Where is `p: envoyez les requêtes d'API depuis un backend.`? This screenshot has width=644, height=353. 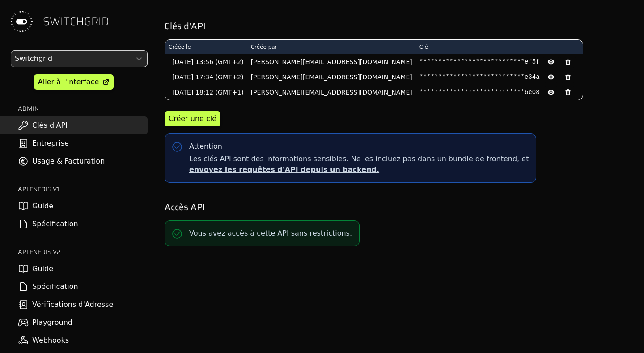 p: envoyez les requêtes d'API depuis un backend. is located at coordinates (359, 169).